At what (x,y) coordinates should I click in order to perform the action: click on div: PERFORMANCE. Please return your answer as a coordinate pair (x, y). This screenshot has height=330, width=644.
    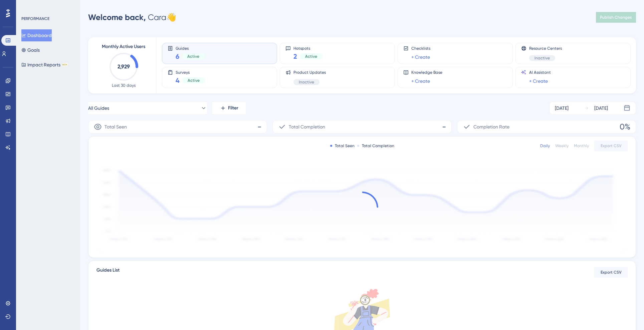
    Looking at the image, I should click on (36, 19).